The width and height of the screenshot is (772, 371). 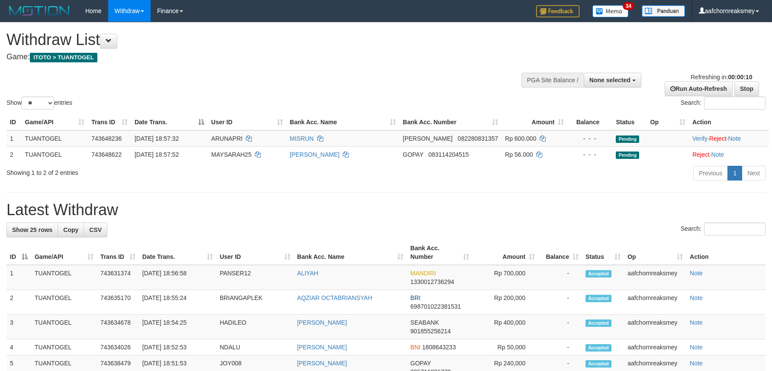 I want to click on a: ALIYAH, so click(x=308, y=273).